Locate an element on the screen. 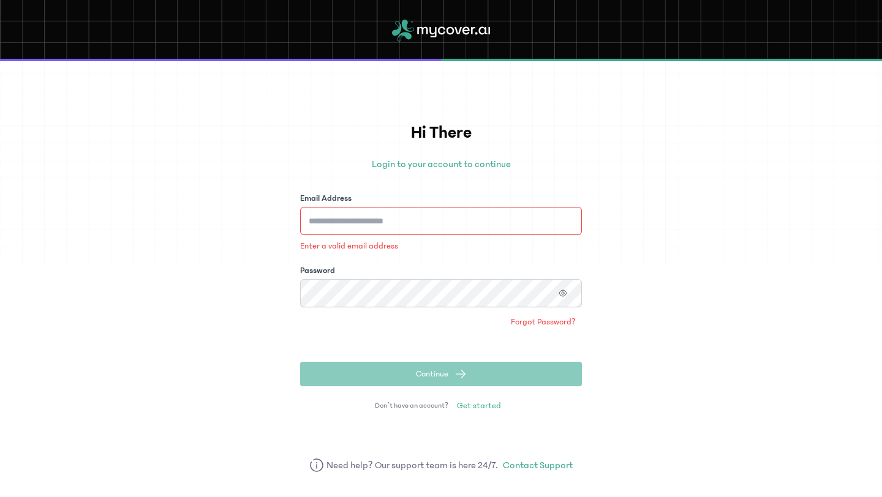 This screenshot has width=882, height=497. span: Continue is located at coordinates (432, 374).